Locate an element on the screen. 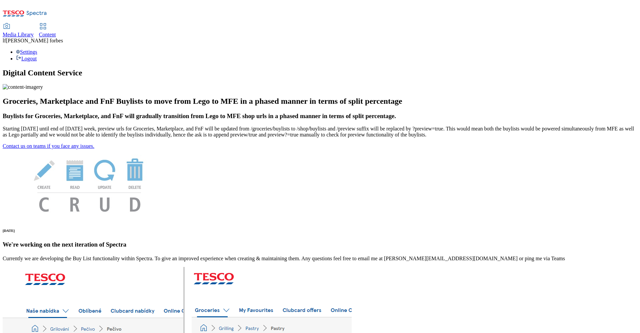 The width and height of the screenshot is (640, 333). h3: We're working on the next iteration of Spectra is located at coordinates (320, 244).